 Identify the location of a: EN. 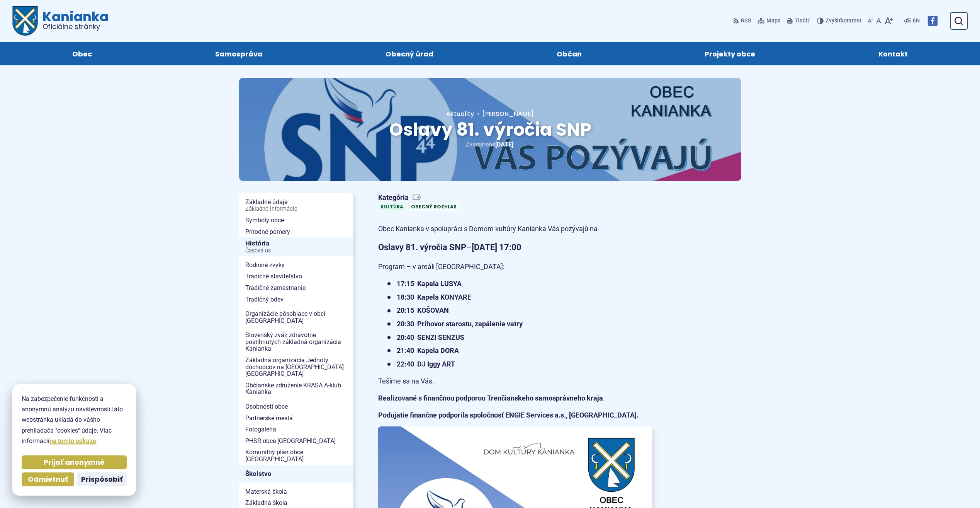
(916, 21).